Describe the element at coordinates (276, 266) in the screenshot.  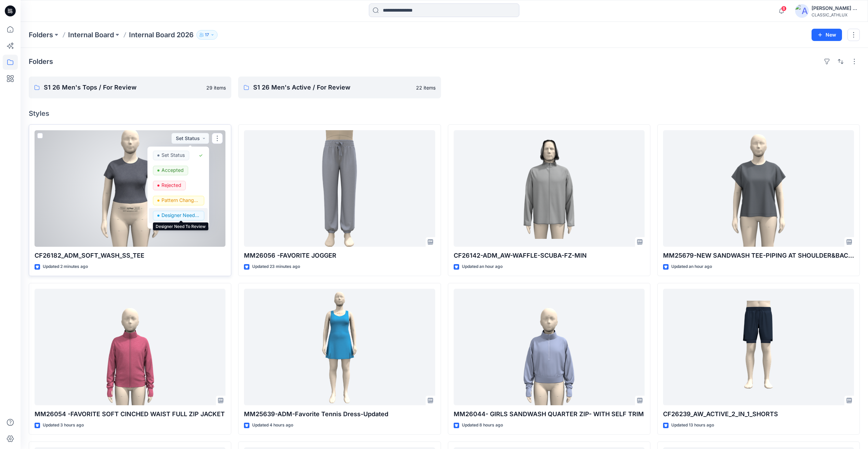
I see `p: Updated 23 minutes ago` at that location.